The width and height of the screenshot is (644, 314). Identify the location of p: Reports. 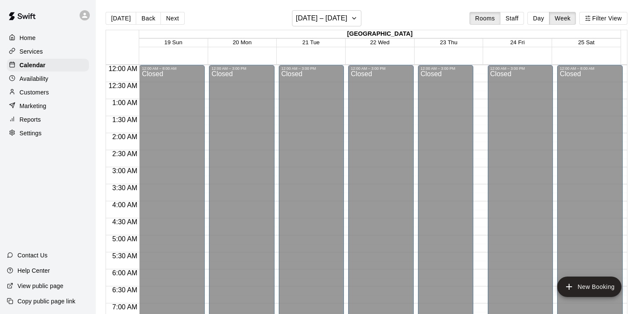
(30, 120).